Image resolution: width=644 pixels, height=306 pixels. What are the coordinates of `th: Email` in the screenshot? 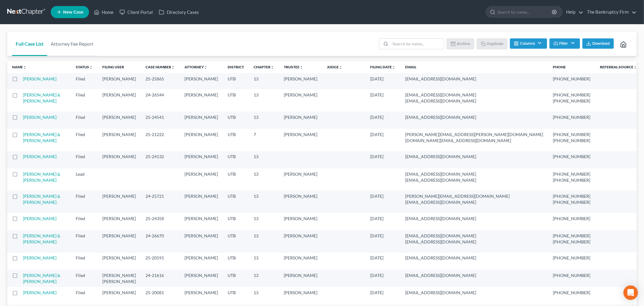 It's located at (474, 67).